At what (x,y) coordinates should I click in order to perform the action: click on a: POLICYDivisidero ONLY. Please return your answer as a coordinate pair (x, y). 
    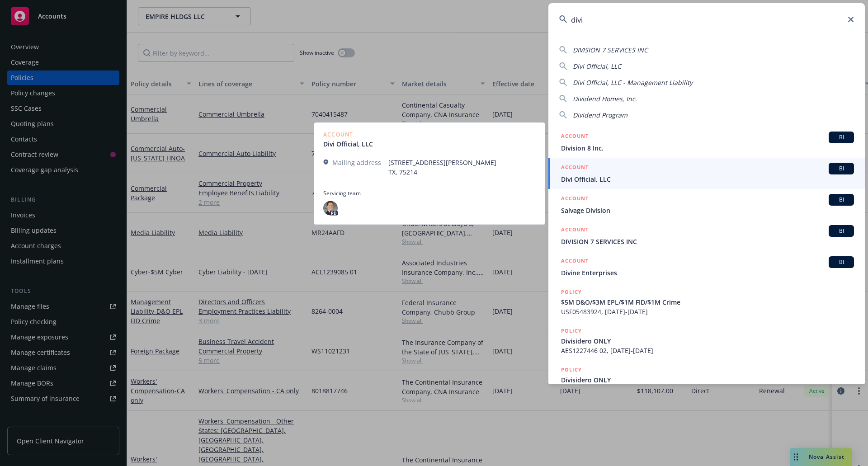
    Looking at the image, I should click on (707, 379).